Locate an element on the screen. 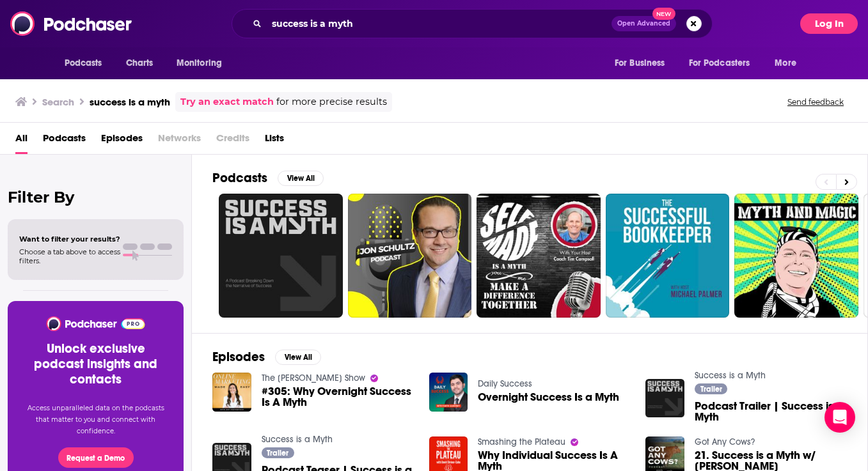 This screenshot has height=471, width=868. span: Lists is located at coordinates (274, 141).